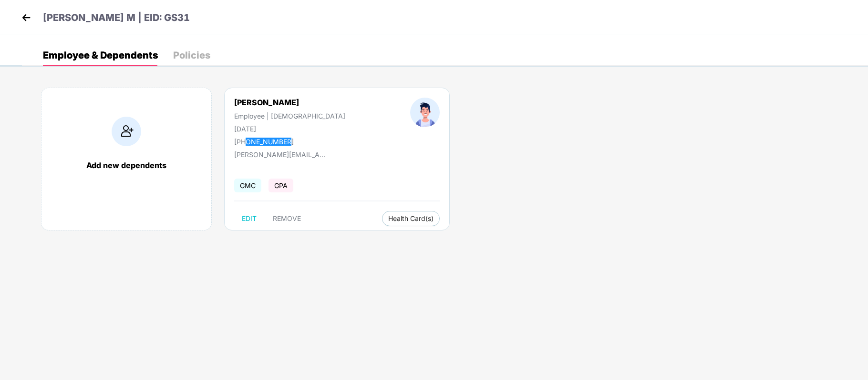 This screenshot has height=380, width=868. Describe the element at coordinates (281, 185) in the screenshot. I see `span: GPA` at that location.